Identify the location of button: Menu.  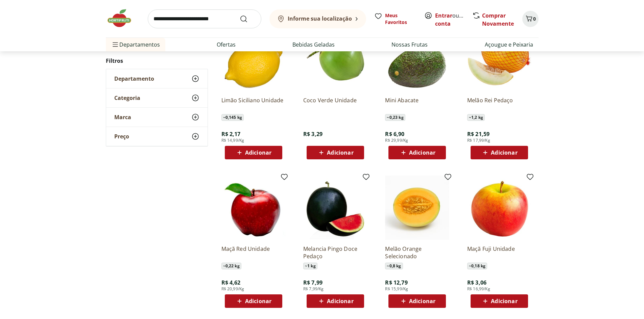
(115, 45).